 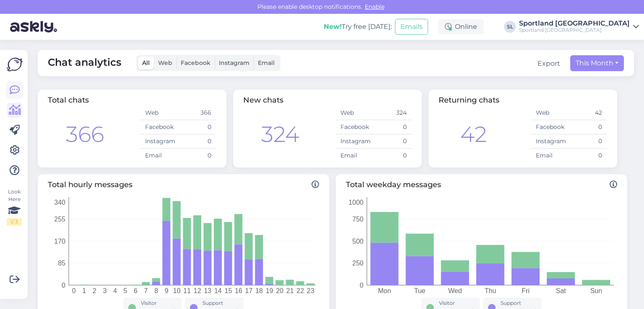 I want to click on tspan: 4, so click(x=115, y=291).